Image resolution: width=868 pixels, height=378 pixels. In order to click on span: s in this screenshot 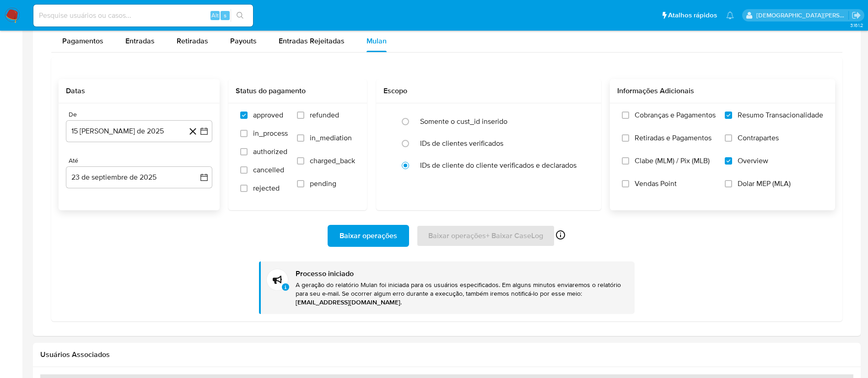, I will do `click(225, 15)`.